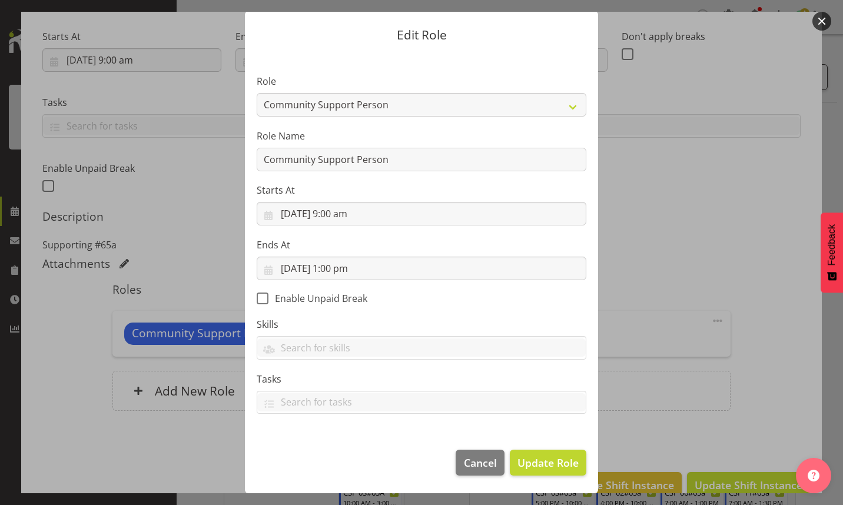 The image size is (843, 505). Describe the element at coordinates (422, 160) in the screenshot. I see `input: E.g. Waiter 1` at that location.